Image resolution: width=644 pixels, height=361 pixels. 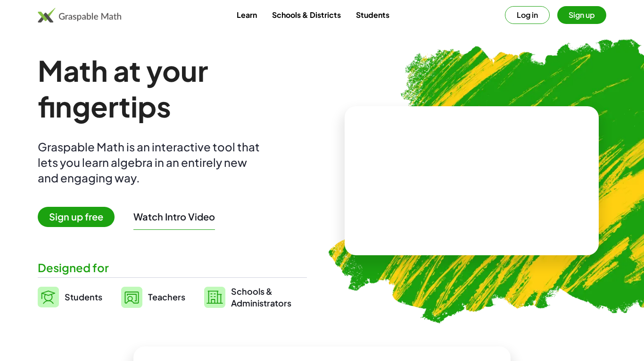 What do you see at coordinates (261, 298) in the screenshot?
I see `span: Schools & Administrators` at bounding box center [261, 298].